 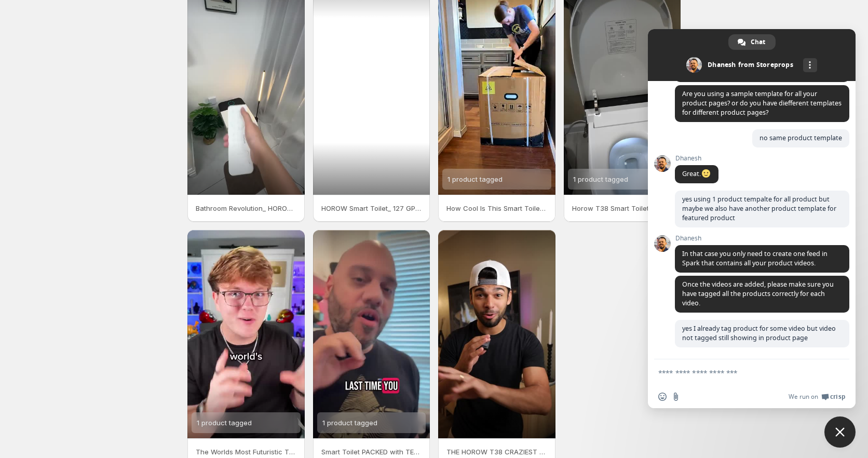 I want to click on p: THE HOROW T38 CRAZIEST SMART TOILET smarthome cooltech hometech horow jayhym, so click(x=497, y=451).